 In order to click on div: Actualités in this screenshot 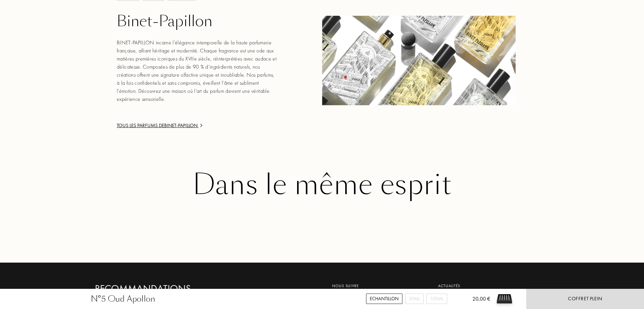, I will do `click(491, 286)`.